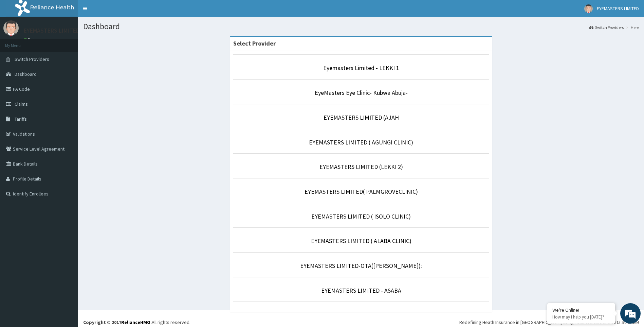 This screenshot has width=644, height=327. Describe the element at coordinates (117, 322) in the screenshot. I see `strong: Copyright © 2017 .` at that location.